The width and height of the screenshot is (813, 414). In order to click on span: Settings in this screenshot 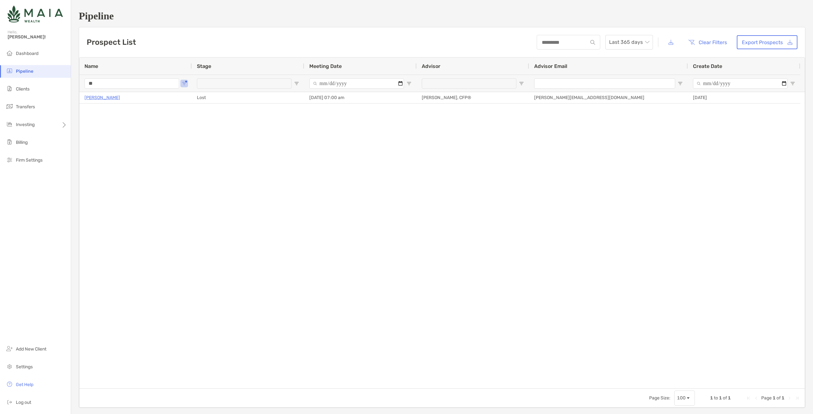, I will do `click(24, 367)`.